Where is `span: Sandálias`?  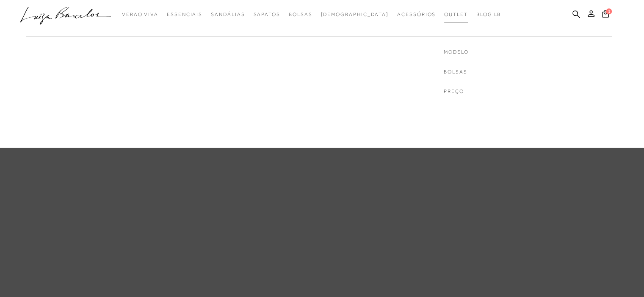
span: Sandálias is located at coordinates (228, 15).